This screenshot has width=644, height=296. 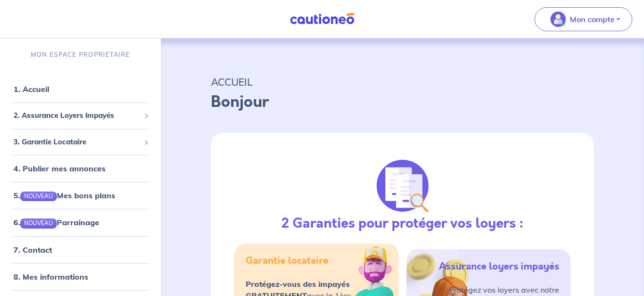 What do you see at coordinates (592, 19) in the screenshot?
I see `p: Mon compte` at bounding box center [592, 19].